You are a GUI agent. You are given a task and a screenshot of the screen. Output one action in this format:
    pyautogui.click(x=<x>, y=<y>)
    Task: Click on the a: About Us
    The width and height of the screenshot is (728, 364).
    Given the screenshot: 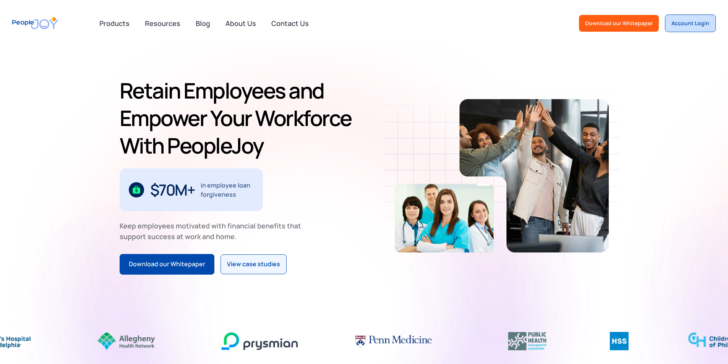 What is the action you would take?
    pyautogui.click(x=241, y=23)
    